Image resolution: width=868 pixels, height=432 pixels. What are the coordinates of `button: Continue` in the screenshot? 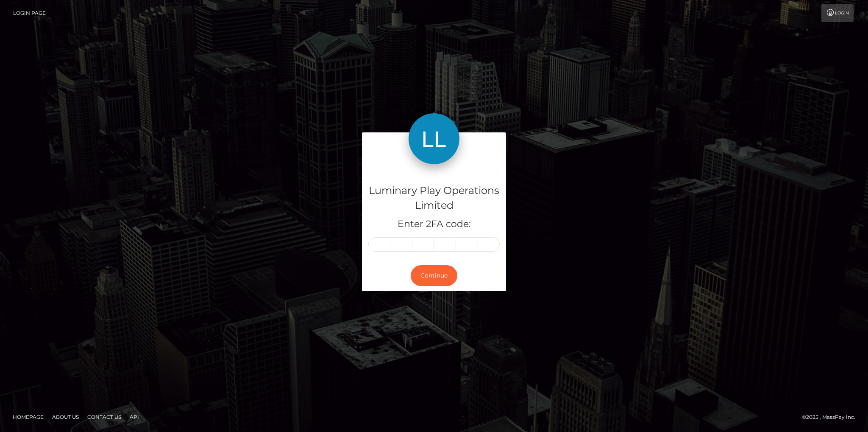 It's located at (434, 276).